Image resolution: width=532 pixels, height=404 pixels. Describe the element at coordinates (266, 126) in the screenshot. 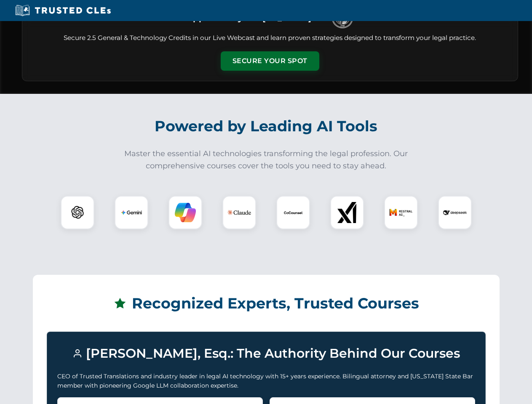

I see `h2: Powered by Leading AI Tools` at that location.